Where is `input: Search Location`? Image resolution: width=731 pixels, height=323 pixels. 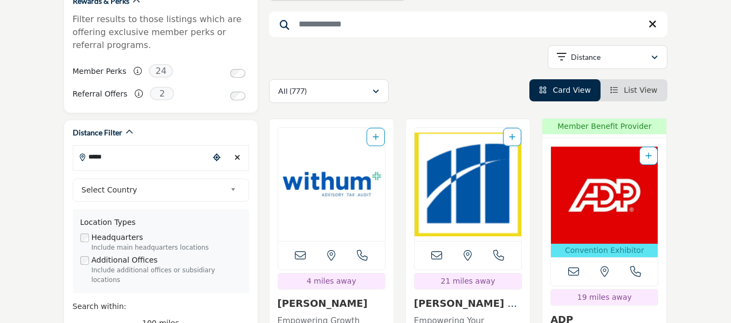
input: Search Location is located at coordinates (141, 156).